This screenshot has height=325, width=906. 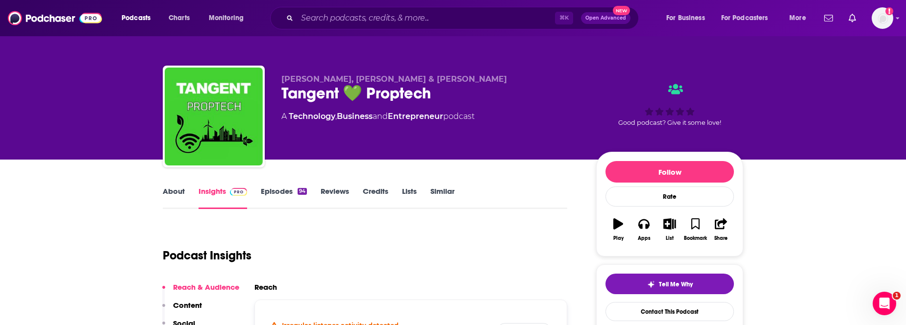 I want to click on button: Share, so click(x=721, y=230).